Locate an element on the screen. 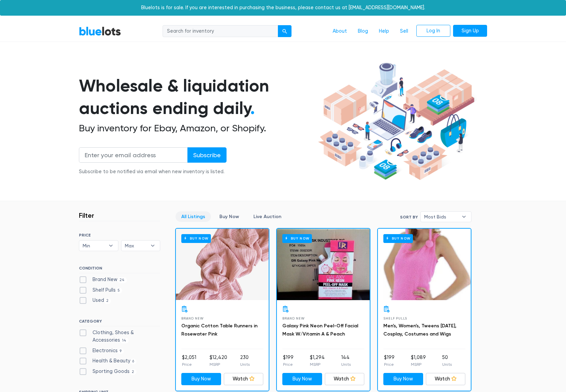 Image resolution: width=566 pixels, height=392 pixels. li: 50 is located at coordinates (447, 361).